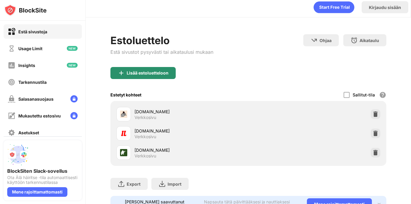  I want to click on div: BlockSiten Slack-sovellus, so click(43, 171).